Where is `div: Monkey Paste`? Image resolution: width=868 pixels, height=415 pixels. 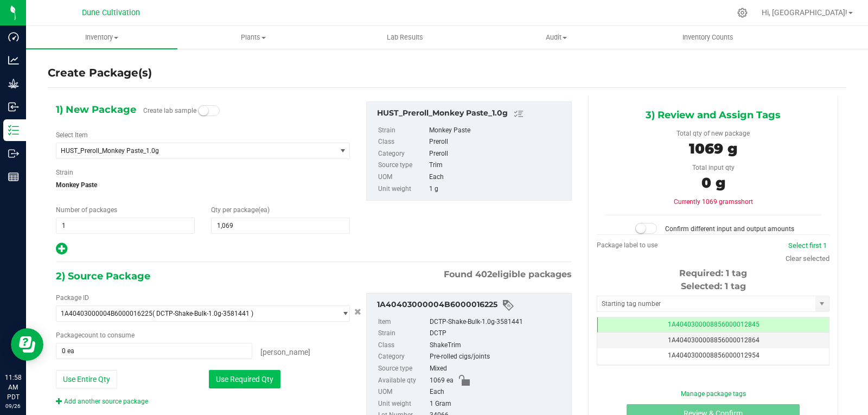 div: Monkey Paste is located at coordinates (498, 131).